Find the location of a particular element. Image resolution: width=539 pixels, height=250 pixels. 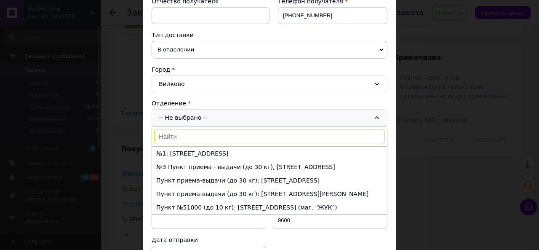

div: -- Не выбрано -- is located at coordinates (270, 118).